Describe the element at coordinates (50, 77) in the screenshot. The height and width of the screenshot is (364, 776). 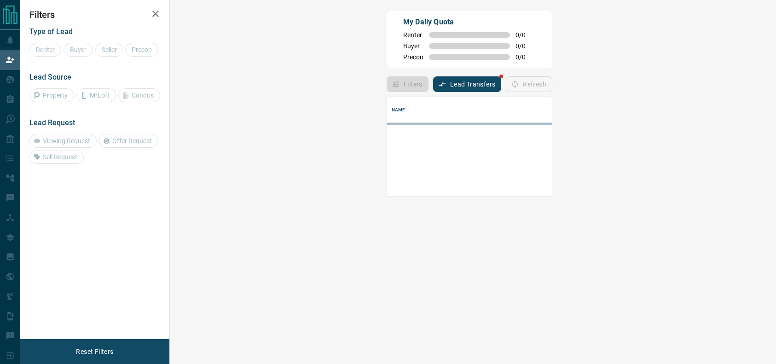
I see `span: Lead Source` at that location.